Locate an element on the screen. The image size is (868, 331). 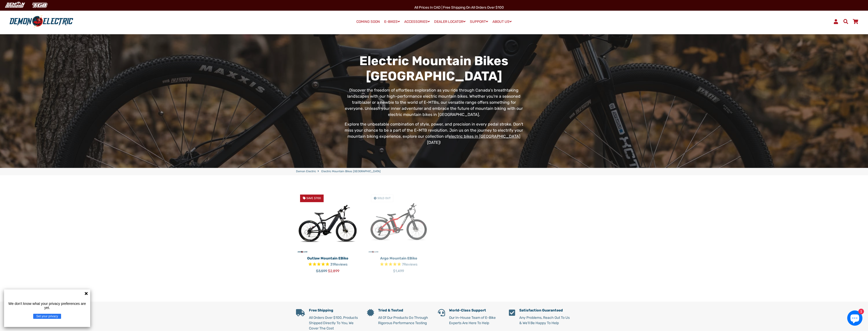
a: Argo Mountain eBike - Demon Electric Sold Out is located at coordinates (399, 222).